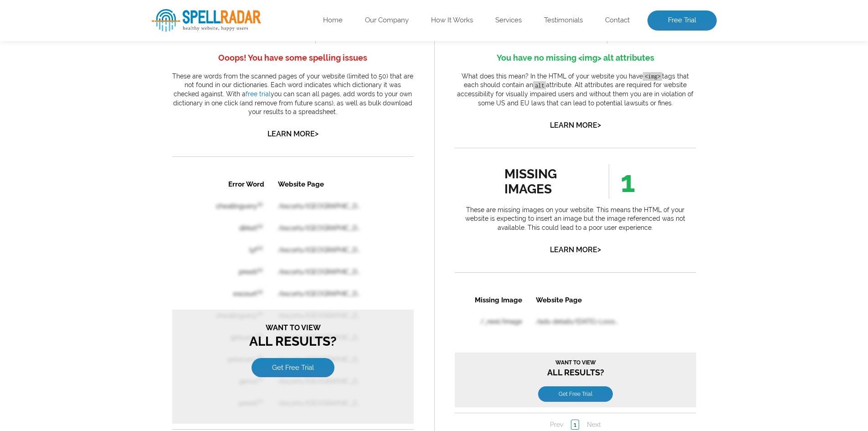 Image resolution: width=868 pixels, height=431 pixels. Describe the element at coordinates (563, 20) in the screenshot. I see `a: Testimonials` at that location.